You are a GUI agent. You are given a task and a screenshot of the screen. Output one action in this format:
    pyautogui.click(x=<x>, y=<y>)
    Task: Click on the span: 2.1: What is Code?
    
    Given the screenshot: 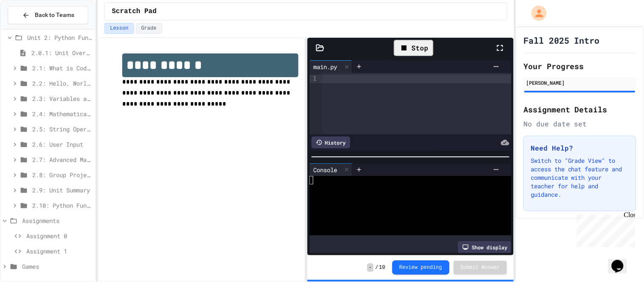 What is the action you would take?
    pyautogui.click(x=62, y=68)
    